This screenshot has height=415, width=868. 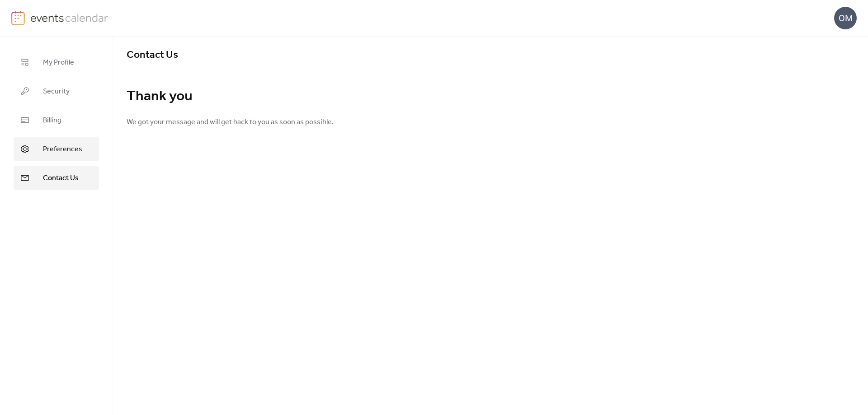 What do you see at coordinates (69, 18) in the screenshot?
I see `img: logo-type` at bounding box center [69, 18].